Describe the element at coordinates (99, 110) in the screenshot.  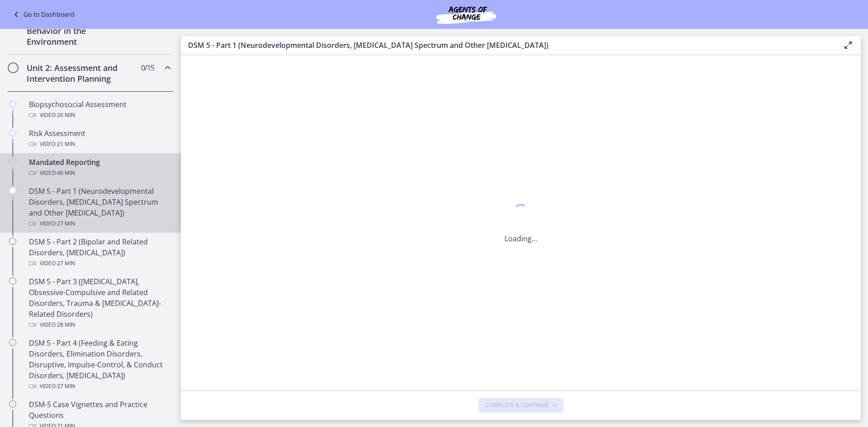
I see `div: Biopsychosocial Assessment` at that location.